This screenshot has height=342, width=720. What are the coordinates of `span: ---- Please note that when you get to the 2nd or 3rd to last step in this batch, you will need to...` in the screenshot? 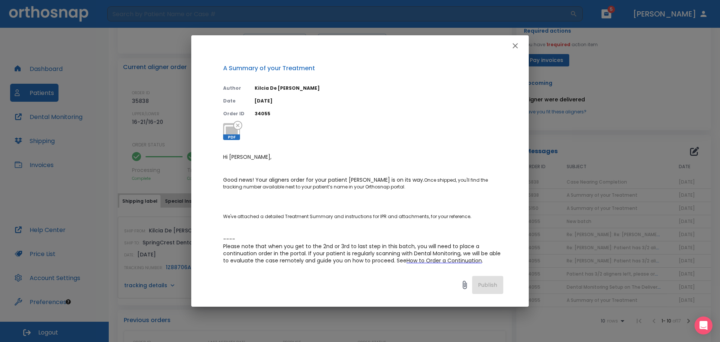 It's located at (363, 250).